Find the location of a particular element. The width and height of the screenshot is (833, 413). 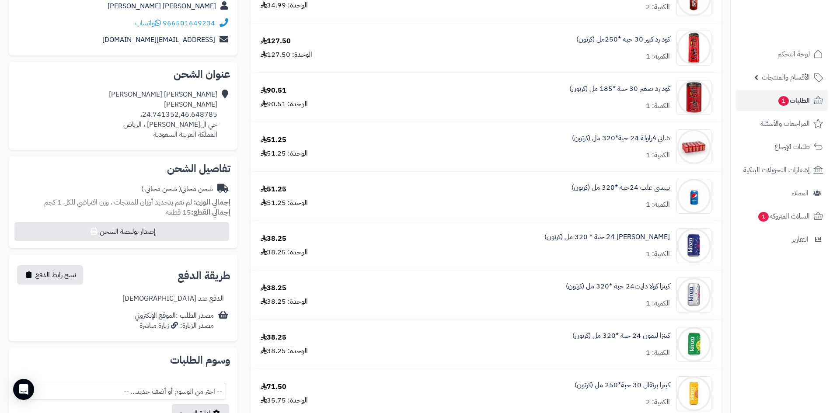

a: بيبسي علب 24حبة *320 مل (كرتون) is located at coordinates (621, 188).